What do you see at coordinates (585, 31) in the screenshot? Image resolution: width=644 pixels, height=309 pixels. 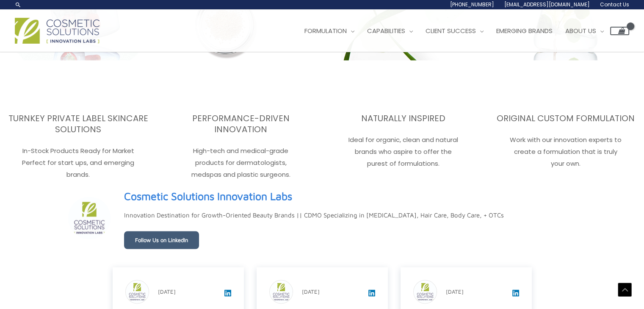 I see `a: About Us` at bounding box center [585, 31].